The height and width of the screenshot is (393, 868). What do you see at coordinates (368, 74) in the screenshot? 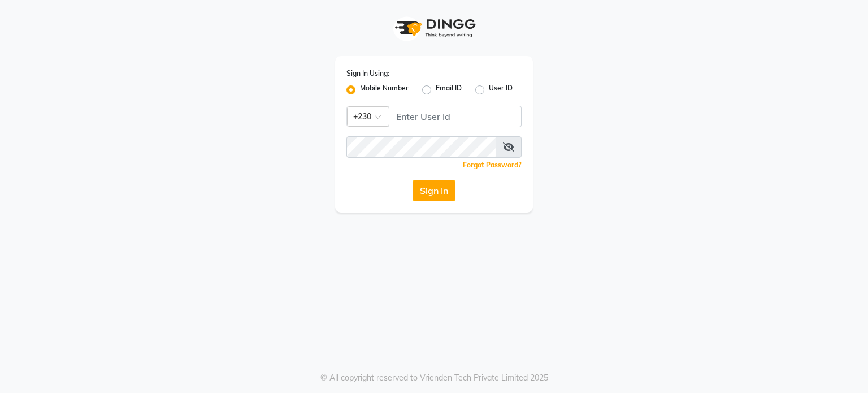
I see `label: Sign In Using:` at bounding box center [368, 74].